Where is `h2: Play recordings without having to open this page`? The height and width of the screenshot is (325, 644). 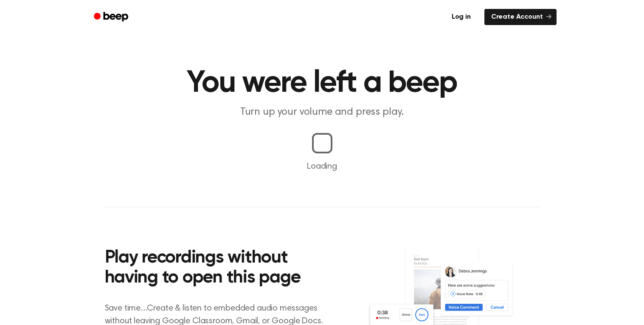 h2: Play recordings without having to open this page is located at coordinates (219, 268).